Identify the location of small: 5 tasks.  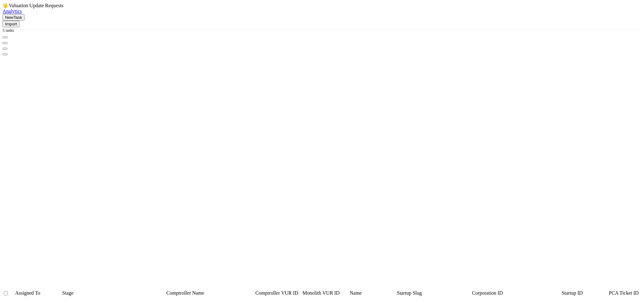
(8, 30).